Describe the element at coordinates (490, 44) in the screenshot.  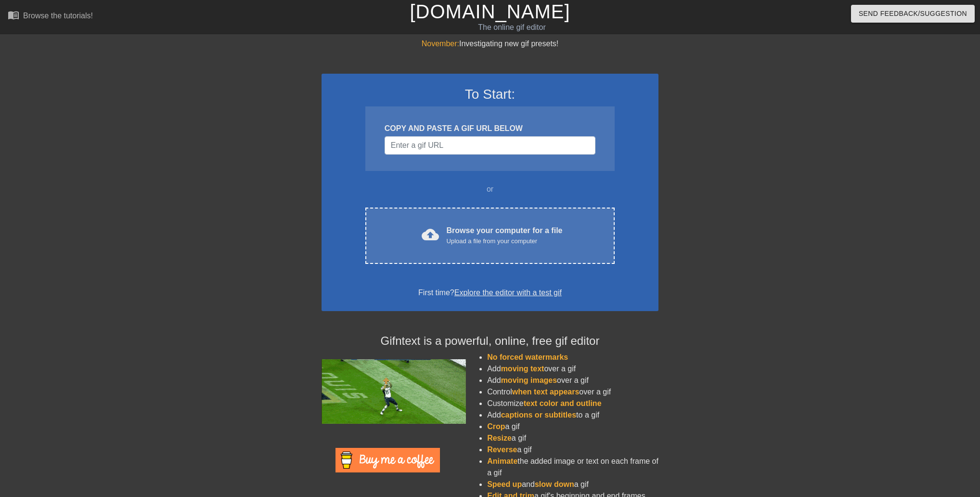
I see `div: Investigating new gif presets!` at that location.